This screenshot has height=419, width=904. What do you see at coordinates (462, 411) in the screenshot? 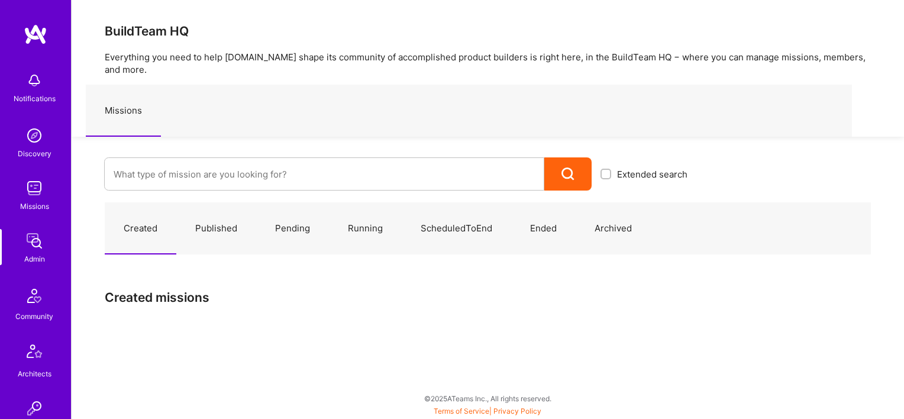
I see `a: Terms of Service` at bounding box center [462, 411].